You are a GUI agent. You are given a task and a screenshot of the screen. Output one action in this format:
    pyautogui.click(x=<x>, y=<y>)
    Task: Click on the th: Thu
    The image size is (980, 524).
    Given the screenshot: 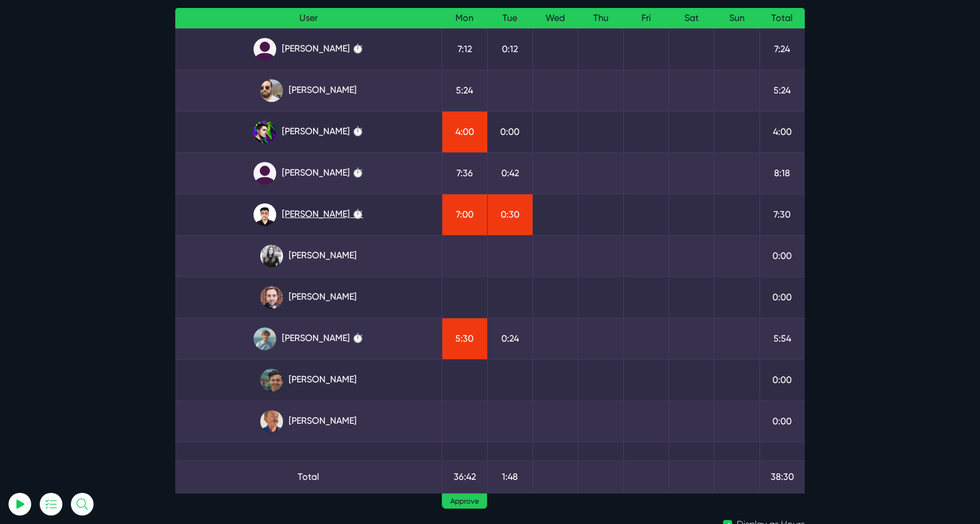 What is the action you would take?
    pyautogui.click(x=601, y=18)
    